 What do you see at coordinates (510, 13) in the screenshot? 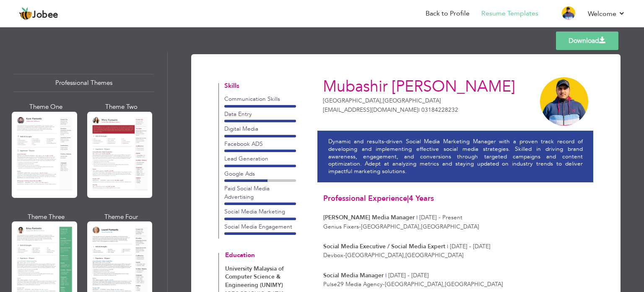
I see `a: Resume Templates` at bounding box center [510, 13].